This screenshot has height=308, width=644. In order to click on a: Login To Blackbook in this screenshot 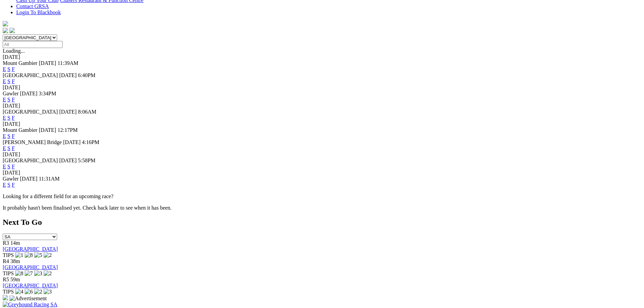, I will do `click(38, 12)`.